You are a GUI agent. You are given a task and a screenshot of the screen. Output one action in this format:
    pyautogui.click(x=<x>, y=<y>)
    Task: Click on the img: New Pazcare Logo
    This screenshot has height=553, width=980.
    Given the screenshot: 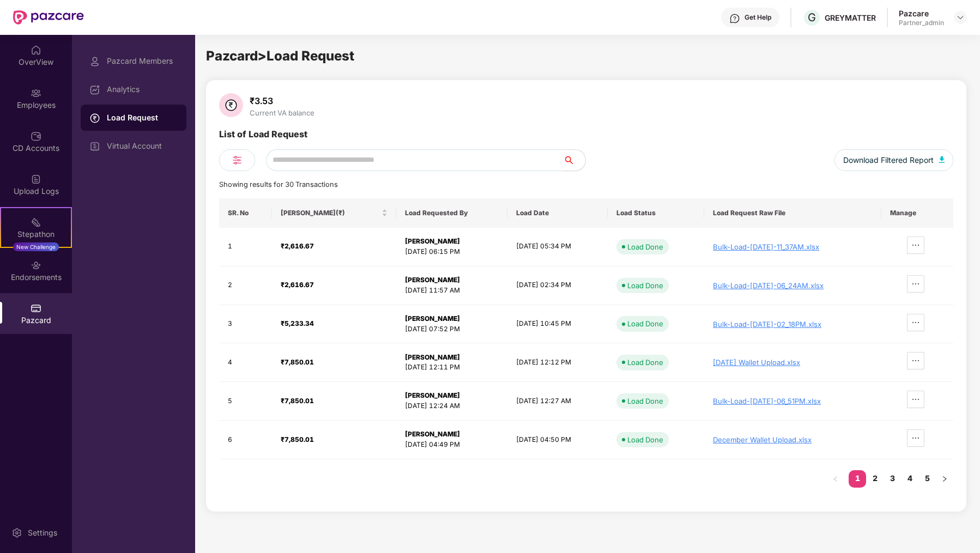 What is the action you would take?
    pyautogui.click(x=48, y=17)
    